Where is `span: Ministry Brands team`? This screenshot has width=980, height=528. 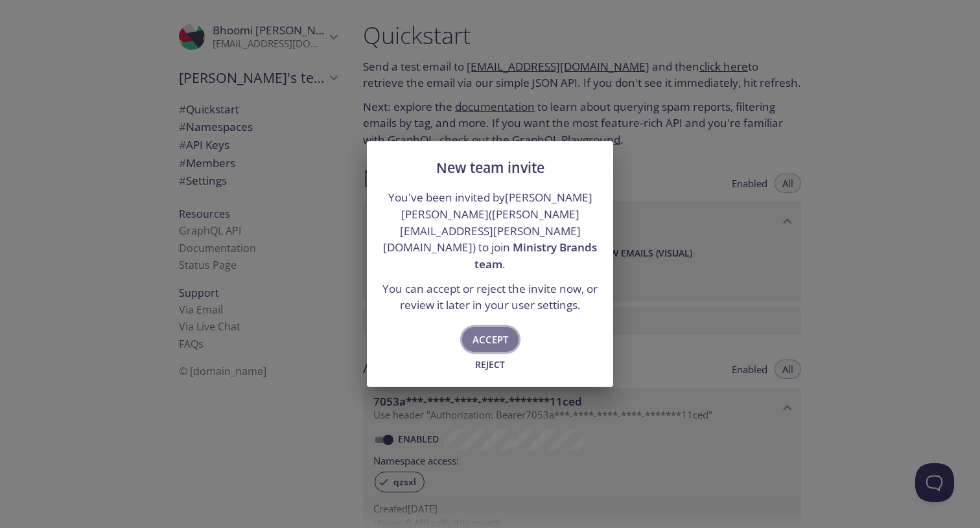
span: Ministry Brands team is located at coordinates (535, 255).